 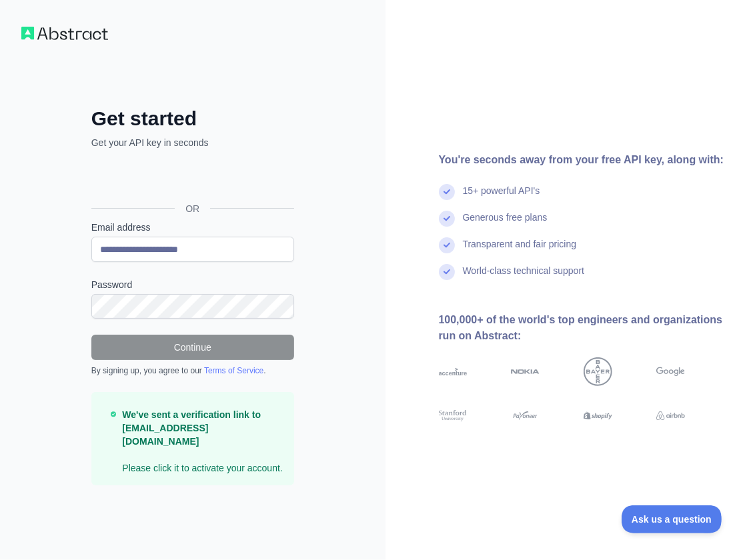 What do you see at coordinates (193, 348) in the screenshot?
I see `button: Continue` at bounding box center [193, 348].